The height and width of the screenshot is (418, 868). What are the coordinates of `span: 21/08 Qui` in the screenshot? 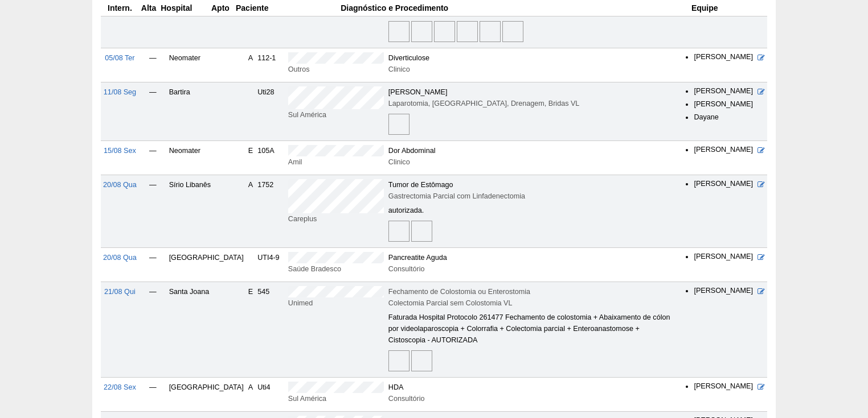 It's located at (120, 292).